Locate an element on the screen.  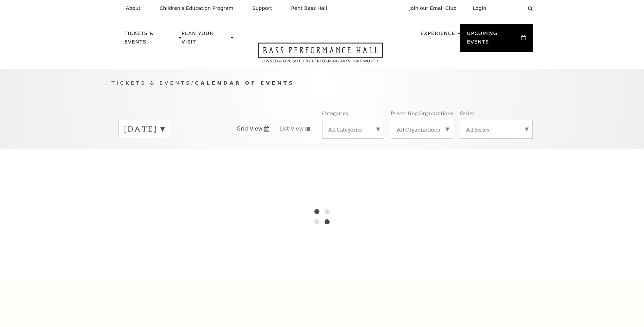
p: Support is located at coordinates (262, 8).